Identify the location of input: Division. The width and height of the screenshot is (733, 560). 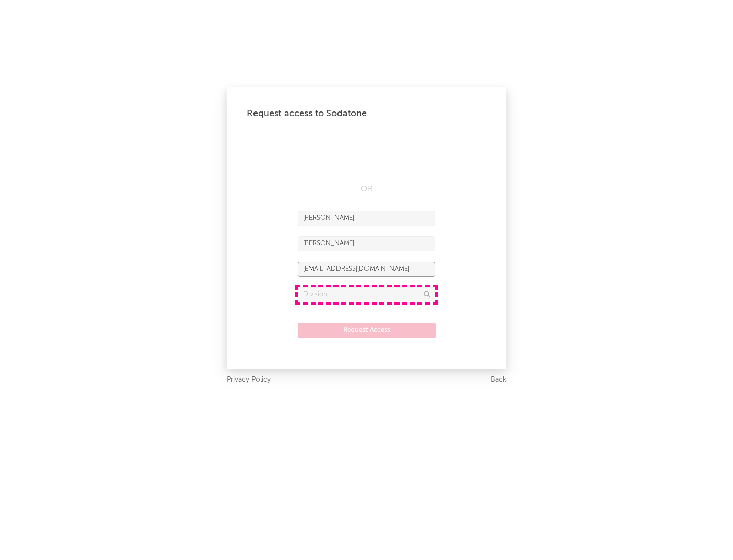
(367, 295).